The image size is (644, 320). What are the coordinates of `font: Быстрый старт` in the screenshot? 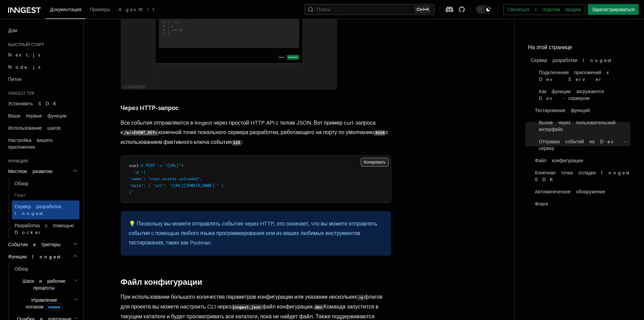 It's located at (26, 44).